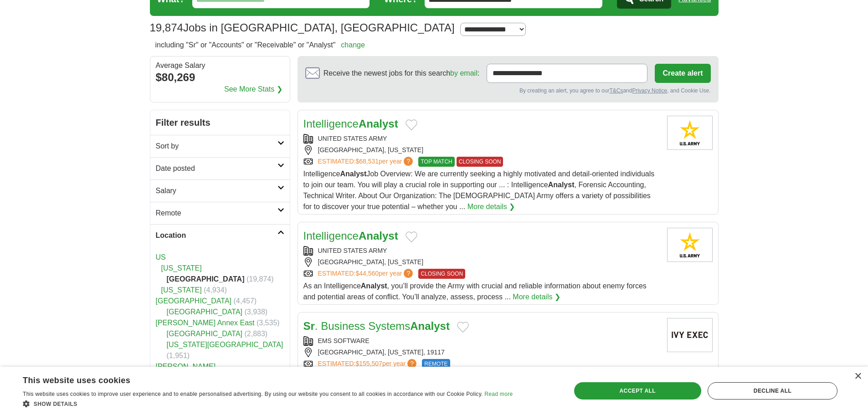 The image size is (868, 415). Describe the element at coordinates (161, 257) in the screenshot. I see `a: US` at that location.